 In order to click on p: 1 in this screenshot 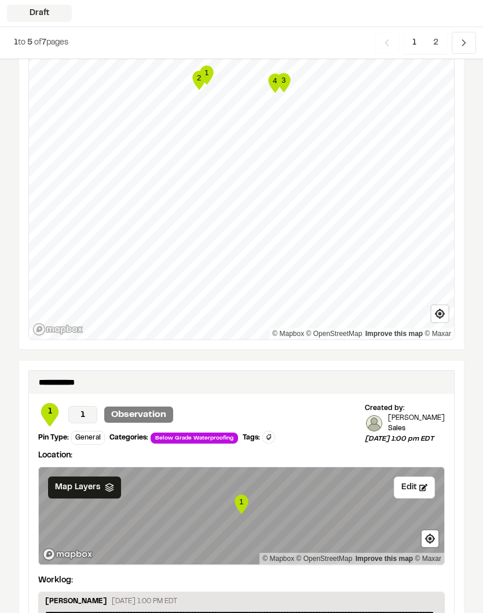, I will do `click(83, 415)`.